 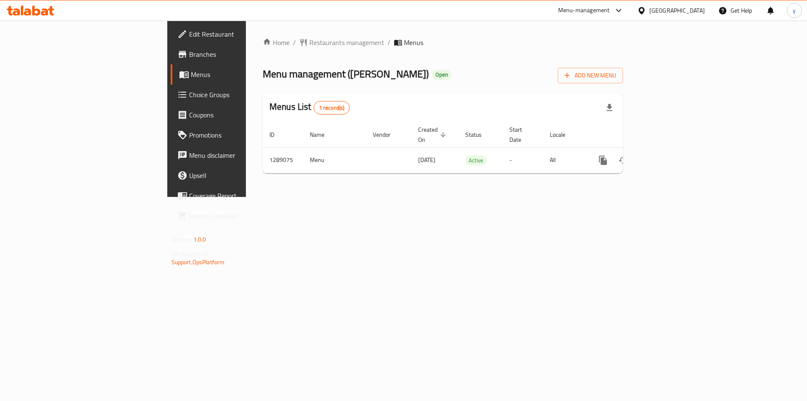 What do you see at coordinates (242, 54) in the screenshot?
I see `span: Branches` at bounding box center [242, 54].